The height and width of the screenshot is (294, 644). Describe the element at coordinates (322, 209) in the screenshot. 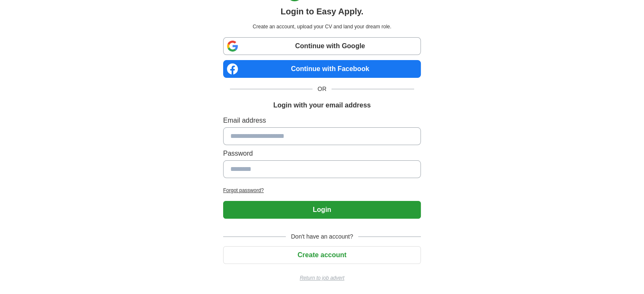

I see `button: Login` at that location.